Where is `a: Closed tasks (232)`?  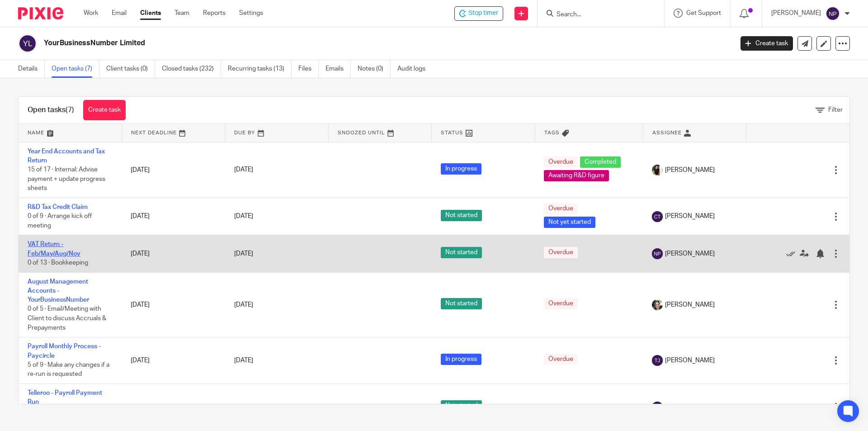
a: Closed tasks (232) is located at coordinates (191, 68).